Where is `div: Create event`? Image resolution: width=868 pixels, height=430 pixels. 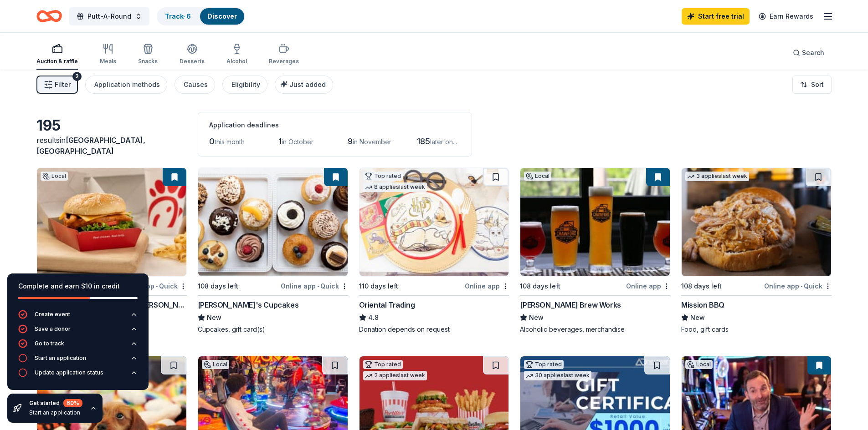 div: Create event is located at coordinates (53, 314).